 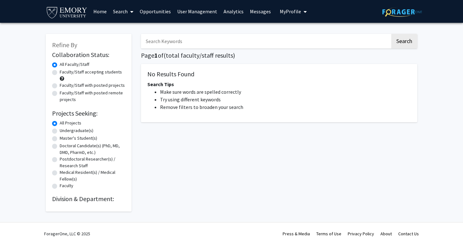 I want to click on li: Remove filters to broaden your search, so click(x=285, y=107).